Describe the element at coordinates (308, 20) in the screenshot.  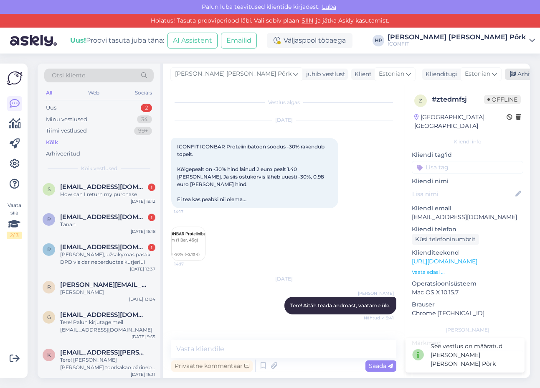
I see `a: SIIN` at that location.